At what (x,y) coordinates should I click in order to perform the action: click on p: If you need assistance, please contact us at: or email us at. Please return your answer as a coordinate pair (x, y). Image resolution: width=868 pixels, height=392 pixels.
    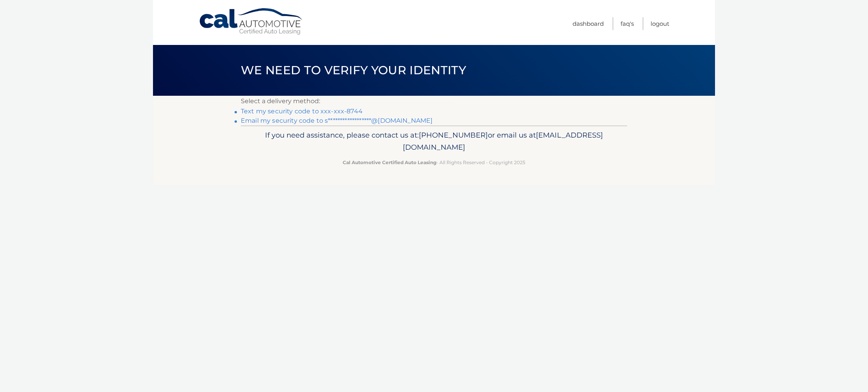
    Looking at the image, I should click on (434, 142).